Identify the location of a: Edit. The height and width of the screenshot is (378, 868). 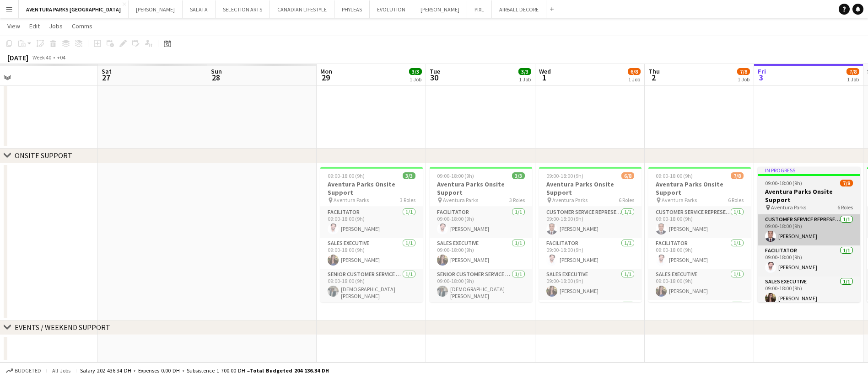
(34, 26).